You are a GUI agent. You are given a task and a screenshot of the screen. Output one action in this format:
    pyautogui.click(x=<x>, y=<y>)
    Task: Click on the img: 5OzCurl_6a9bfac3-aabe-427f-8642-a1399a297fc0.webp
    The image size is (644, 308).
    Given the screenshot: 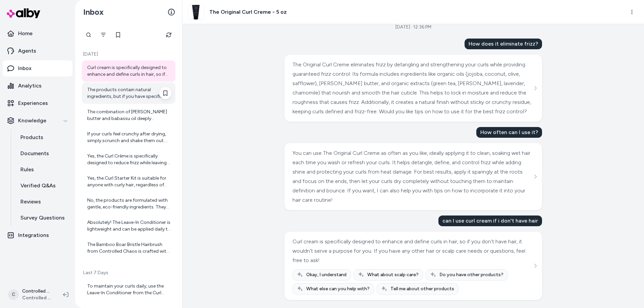 What is the action you would take?
    pyautogui.click(x=196, y=12)
    